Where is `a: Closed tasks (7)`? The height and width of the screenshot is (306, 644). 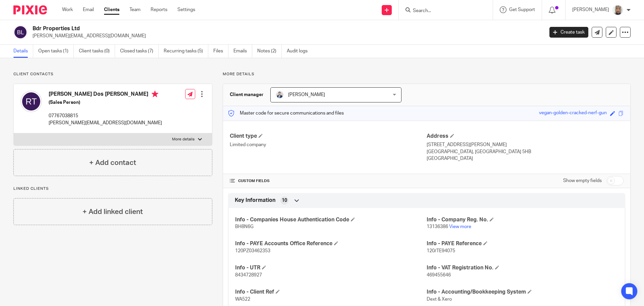 a: Closed tasks (7) is located at coordinates (139, 51).